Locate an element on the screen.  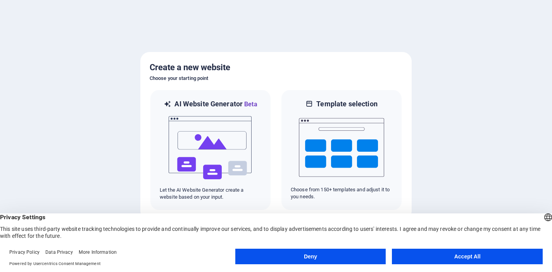
span: Beta is located at coordinates (250, 104).